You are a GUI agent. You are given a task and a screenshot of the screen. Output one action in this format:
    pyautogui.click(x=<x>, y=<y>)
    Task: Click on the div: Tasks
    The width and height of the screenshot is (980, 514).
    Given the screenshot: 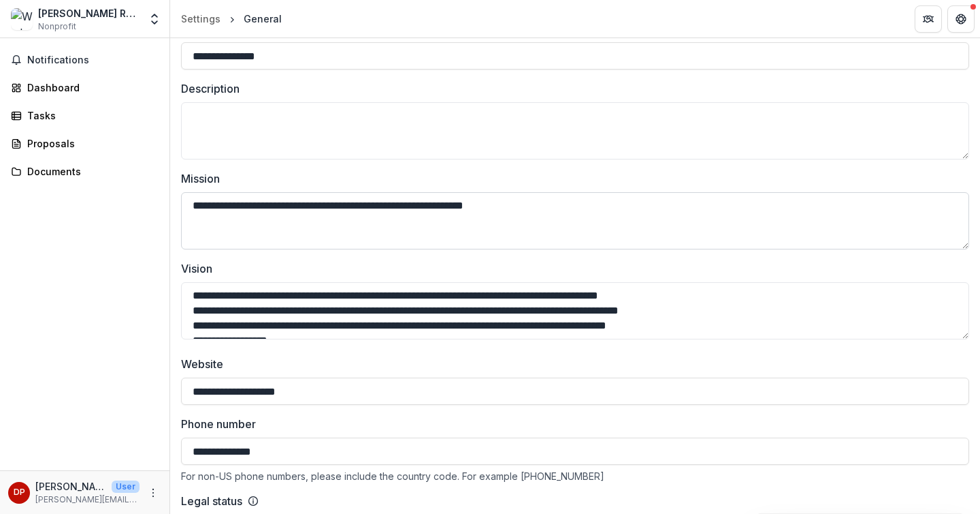 What is the action you would take?
    pyautogui.click(x=90, y=115)
    